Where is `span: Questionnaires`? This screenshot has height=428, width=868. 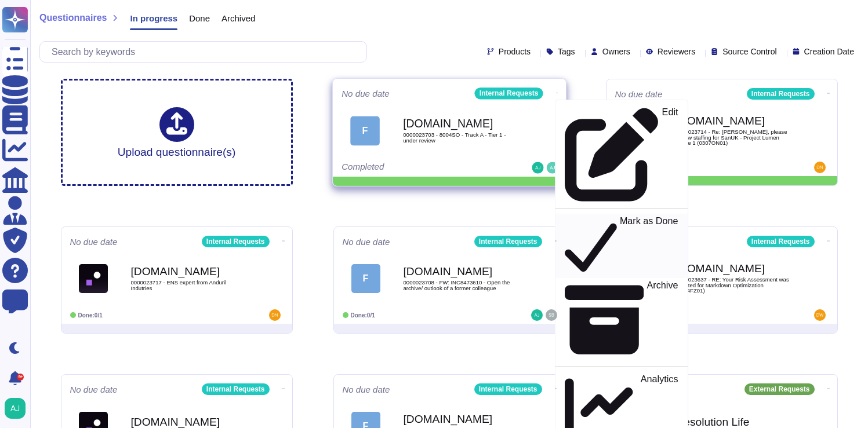 span: Questionnaires is located at coordinates (73, 18).